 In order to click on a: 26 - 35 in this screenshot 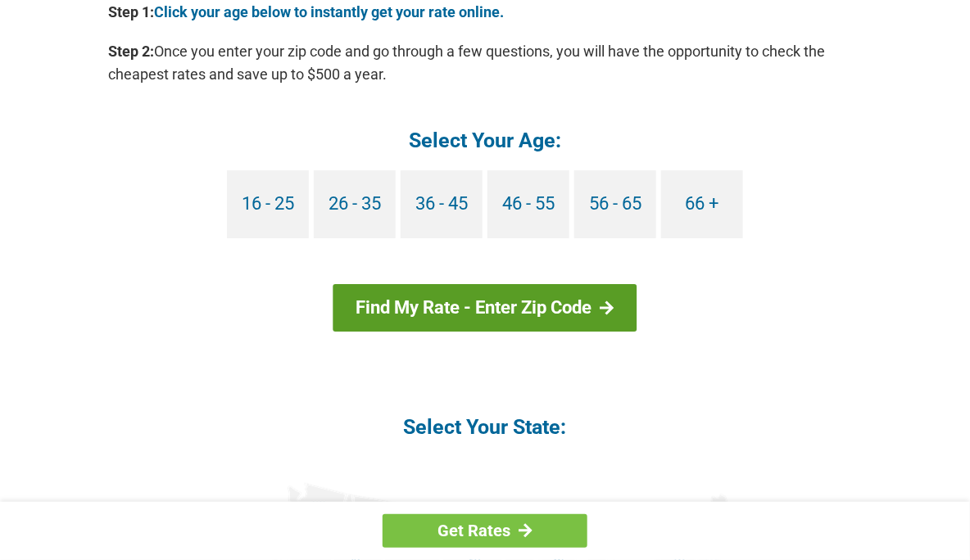, I will do `click(355, 204)`.